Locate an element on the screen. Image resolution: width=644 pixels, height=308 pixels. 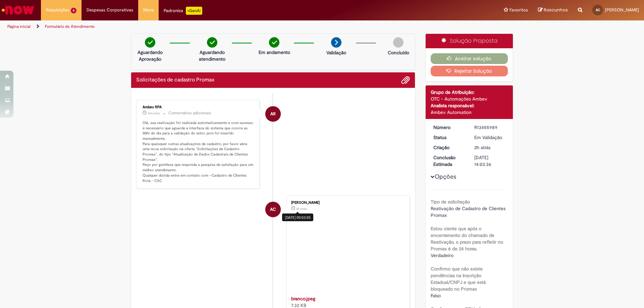
h2: Solicitações de cadastro Promax Histórico de tíquete is located at coordinates (175, 80).